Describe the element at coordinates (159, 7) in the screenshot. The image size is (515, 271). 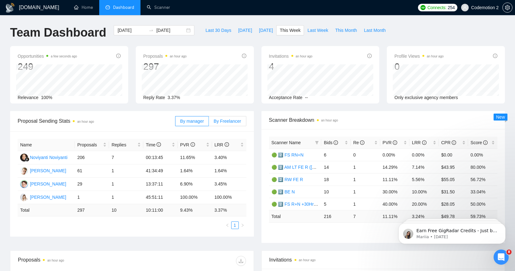
I see `a: searchScanner` at that location.